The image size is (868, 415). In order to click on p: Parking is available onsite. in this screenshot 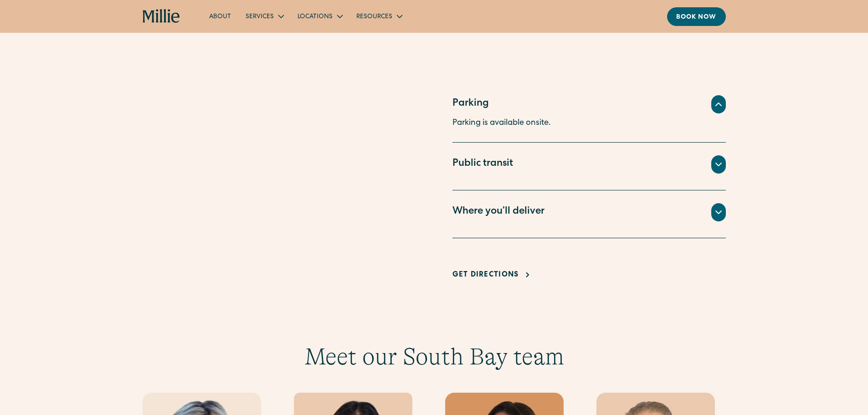, I will do `click(589, 123)`.